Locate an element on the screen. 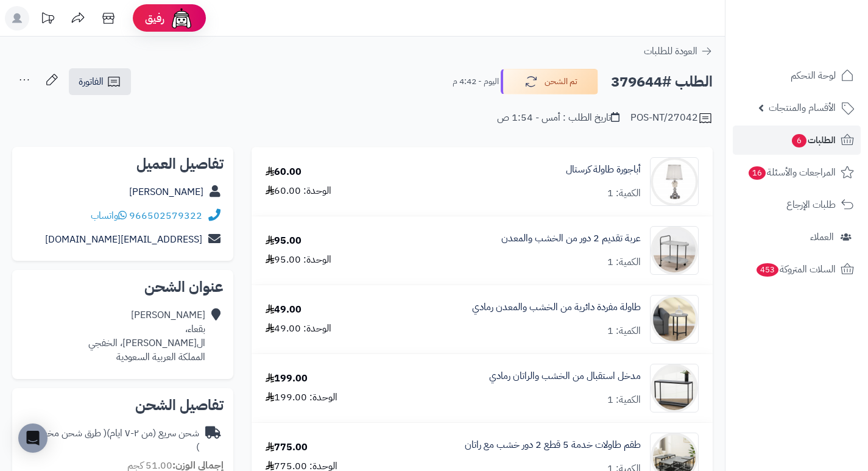  span: طلبات الإرجاع is located at coordinates (810, 205).